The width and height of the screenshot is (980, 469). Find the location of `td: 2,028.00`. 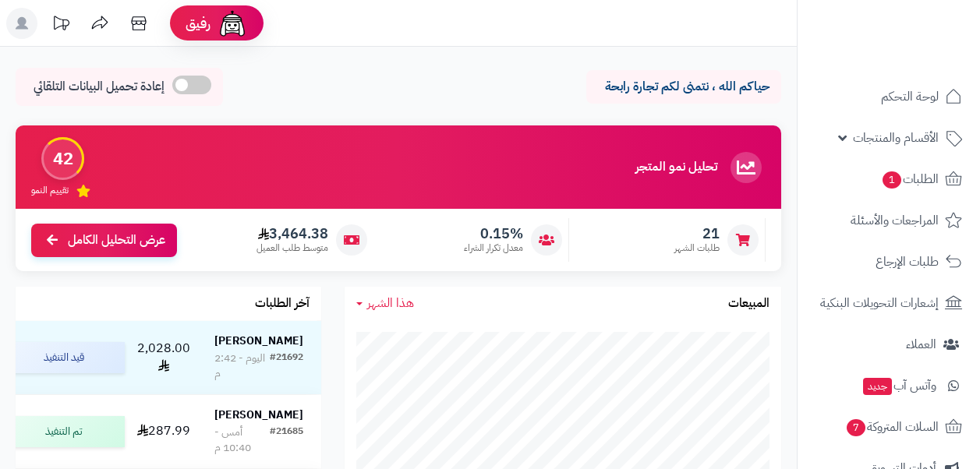

td: 2,028.00 is located at coordinates (164, 358).